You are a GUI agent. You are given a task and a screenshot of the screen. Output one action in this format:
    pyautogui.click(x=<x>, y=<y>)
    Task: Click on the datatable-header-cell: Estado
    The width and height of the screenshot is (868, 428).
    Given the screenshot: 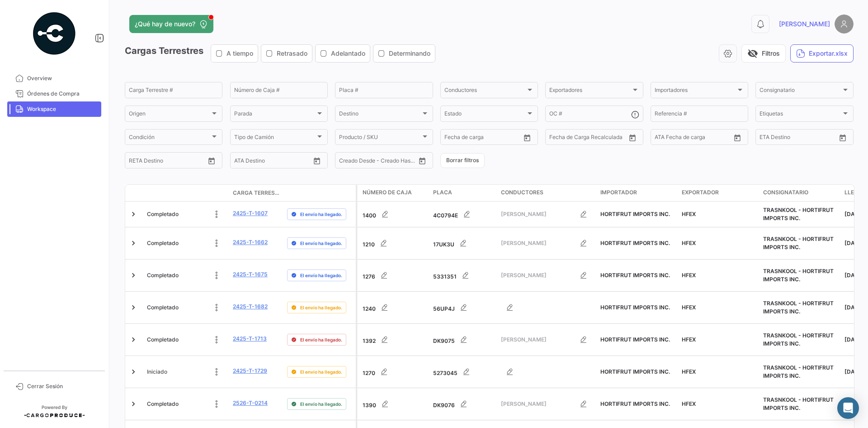 What is the action you would take?
    pyautogui.click(x=186, y=193)
    